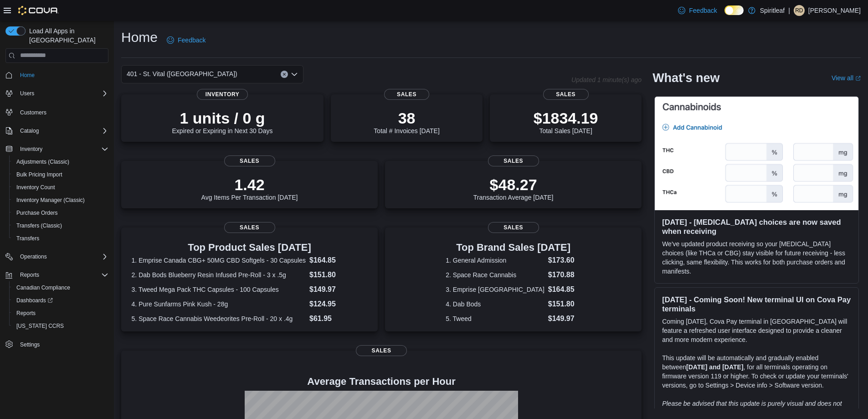  Describe the element at coordinates (514, 185) in the screenshot. I see `p: $48.27` at that location.